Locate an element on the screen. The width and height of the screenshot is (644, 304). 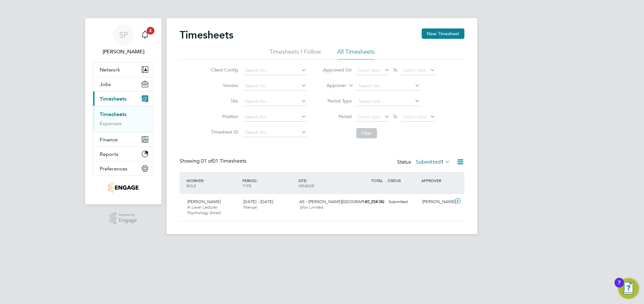
div: Timesheets is located at coordinates (123, 119).